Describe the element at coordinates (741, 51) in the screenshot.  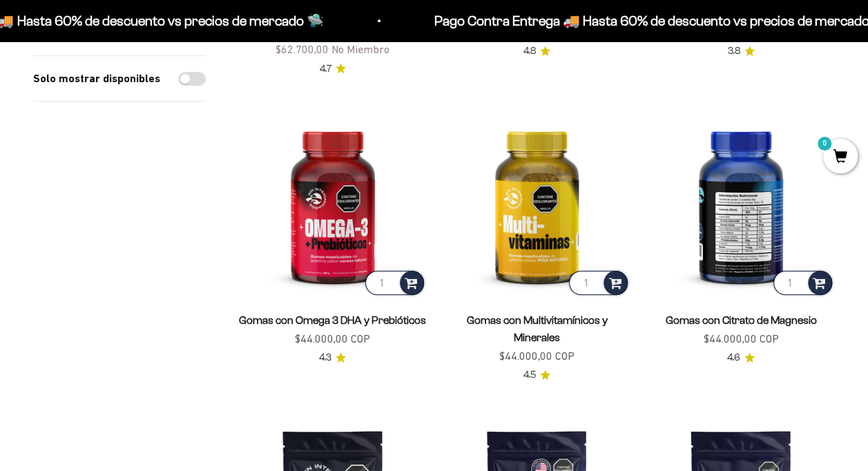
I see `a: 3.83.8 de 5.0 estrellas` at that location.